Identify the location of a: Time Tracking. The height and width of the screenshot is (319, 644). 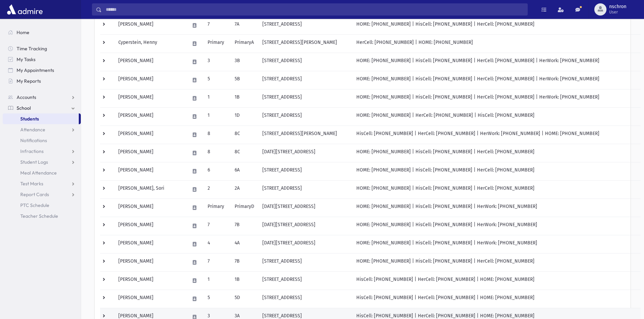
(42, 48).